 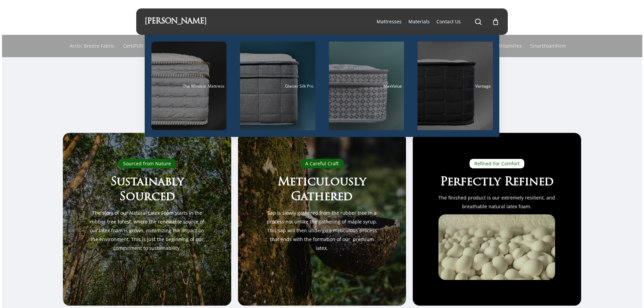 What do you see at coordinates (505, 46) in the screenshot?
I see `a: SmartFoamFlex` at bounding box center [505, 46].